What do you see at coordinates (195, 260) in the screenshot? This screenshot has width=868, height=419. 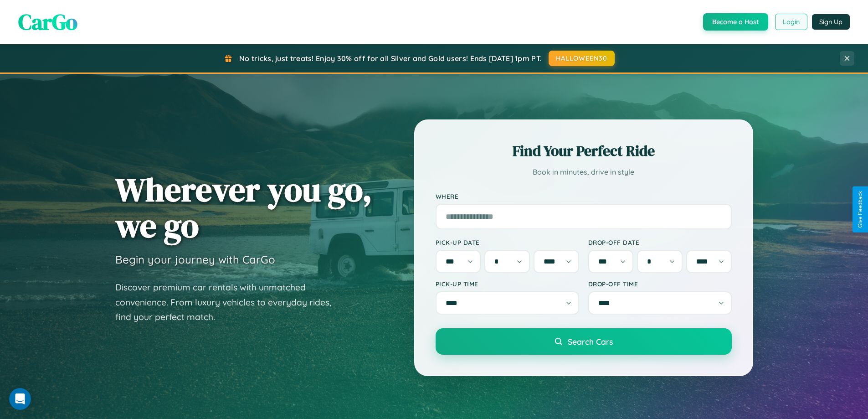 I see `h3: Begin your journey with CarGo` at bounding box center [195, 260].